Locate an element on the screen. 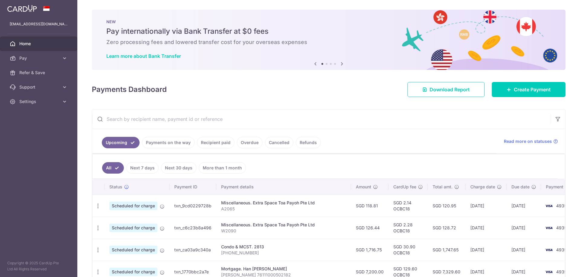 The height and width of the screenshot is (277, 580). td: SGD 120.95 is located at coordinates (446, 206).